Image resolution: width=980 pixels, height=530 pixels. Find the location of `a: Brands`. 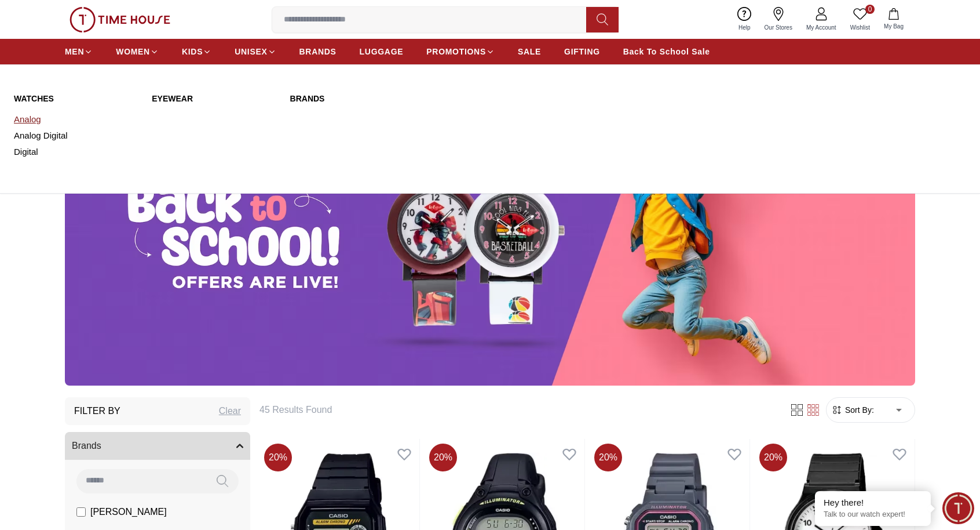

a: Brands is located at coordinates (421, 99).